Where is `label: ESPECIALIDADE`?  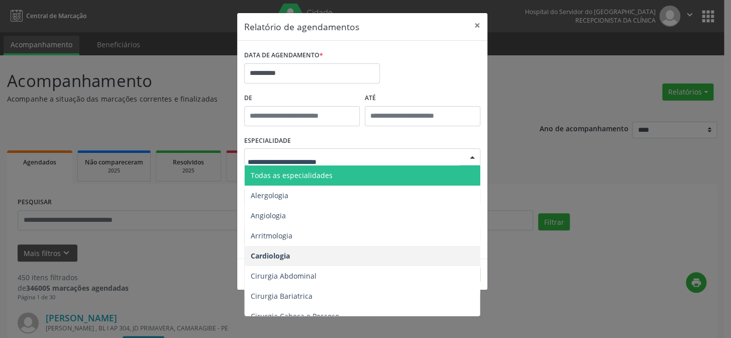 label: ESPECIALIDADE is located at coordinates (267, 141).